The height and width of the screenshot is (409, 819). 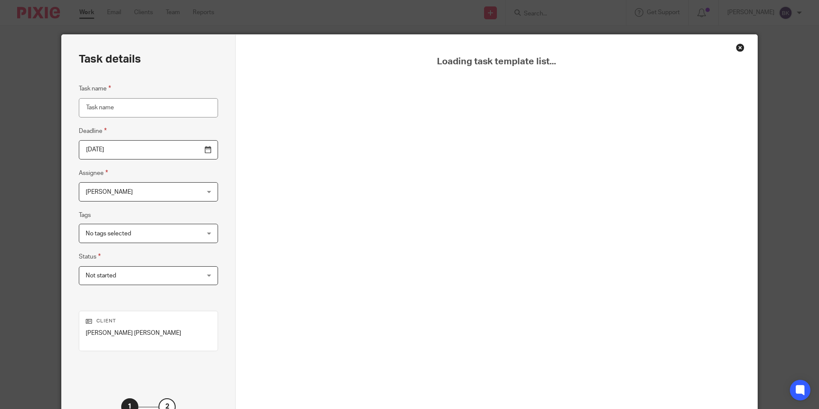 What do you see at coordinates (93, 131) in the screenshot?
I see `label: Deadline` at bounding box center [93, 131].